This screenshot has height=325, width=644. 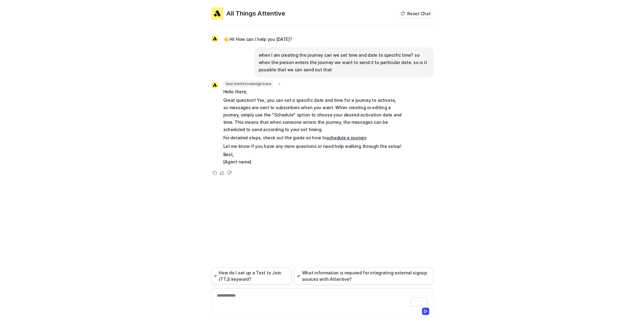 I want to click on h2: All Things Attentive, so click(x=256, y=13).